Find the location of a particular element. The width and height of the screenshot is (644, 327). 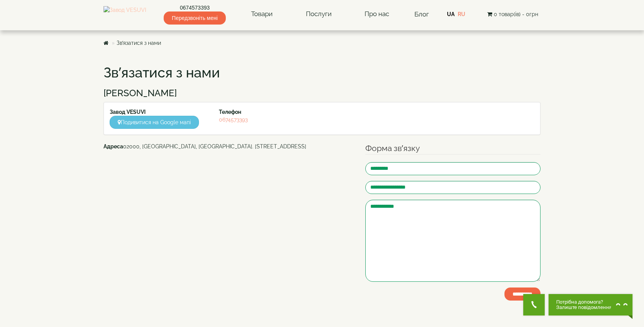

b: Адреса is located at coordinates (113, 146).